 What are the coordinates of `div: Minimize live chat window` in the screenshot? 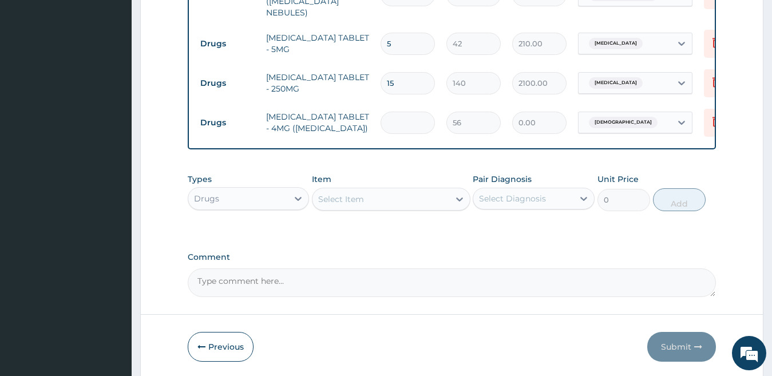 It's located at (201, 19).